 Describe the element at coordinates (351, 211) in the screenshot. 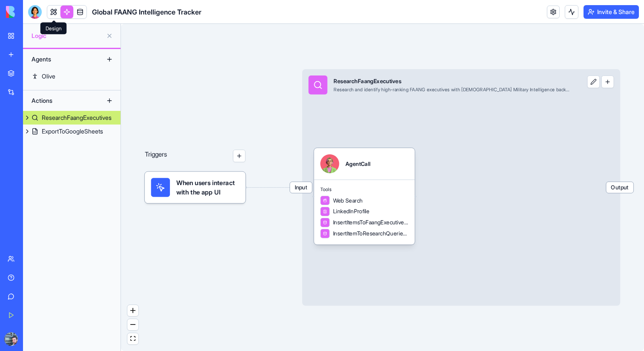

I see `span: LinkedInProfile` at that location.